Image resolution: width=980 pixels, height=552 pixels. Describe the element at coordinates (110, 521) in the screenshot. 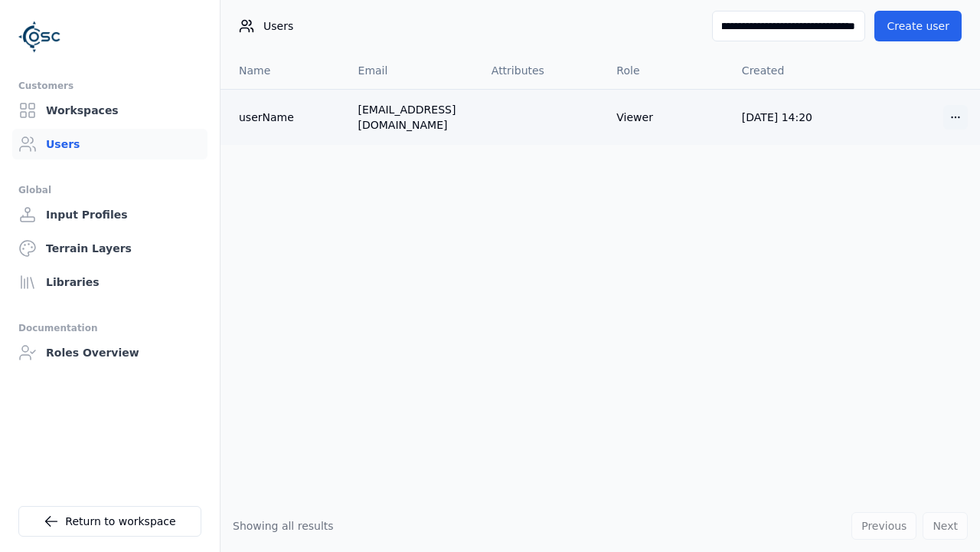

I see `a: Return to workspace` at that location.